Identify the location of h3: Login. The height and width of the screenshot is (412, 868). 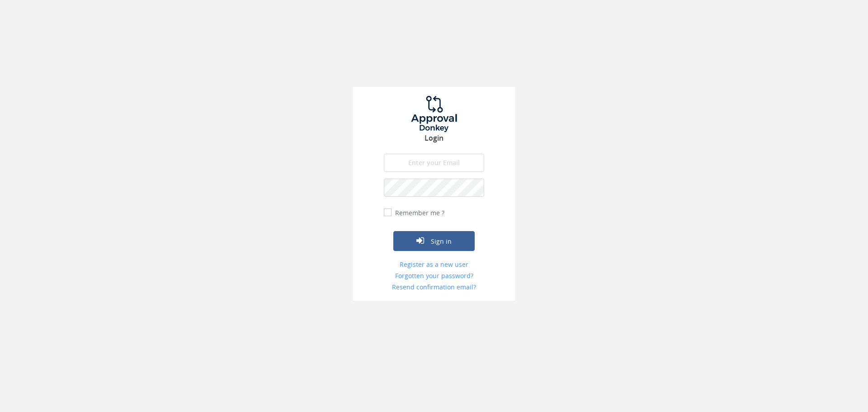
(434, 138).